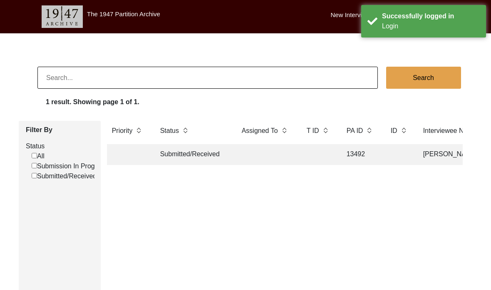  Describe the element at coordinates (260, 131) in the screenshot. I see `label: Assigned To` at that location.